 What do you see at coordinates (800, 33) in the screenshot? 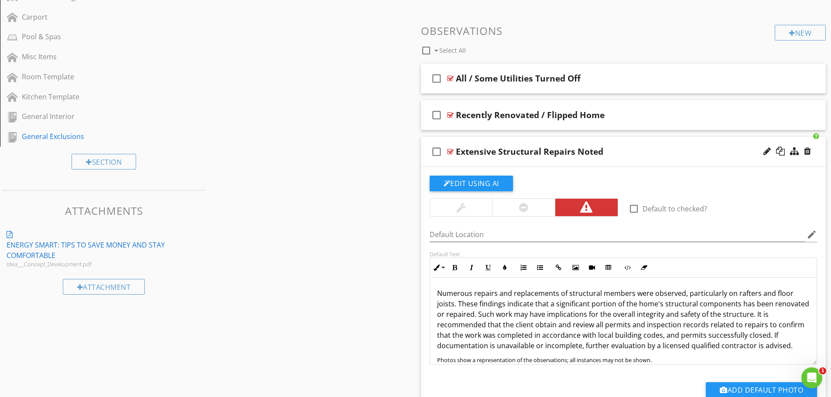
I see `div: New` at bounding box center [800, 33].